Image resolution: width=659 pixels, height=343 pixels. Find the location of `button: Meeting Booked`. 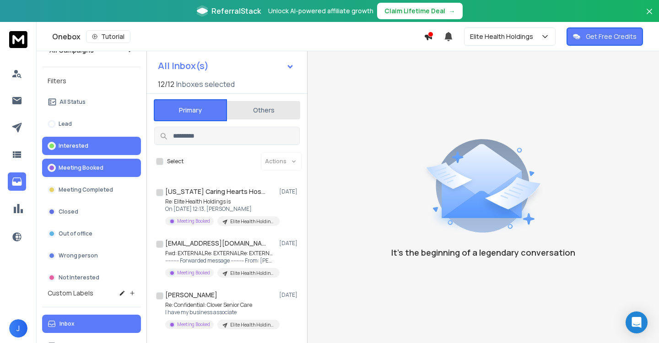

button: Meeting Booked is located at coordinates (92, 168).